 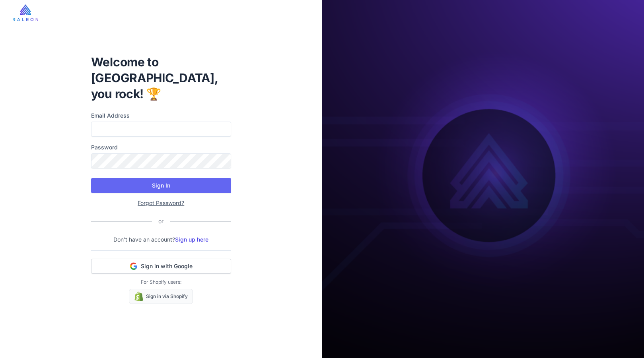 What do you see at coordinates (166, 266) in the screenshot?
I see `span: Sign in with Google` at bounding box center [166, 266].